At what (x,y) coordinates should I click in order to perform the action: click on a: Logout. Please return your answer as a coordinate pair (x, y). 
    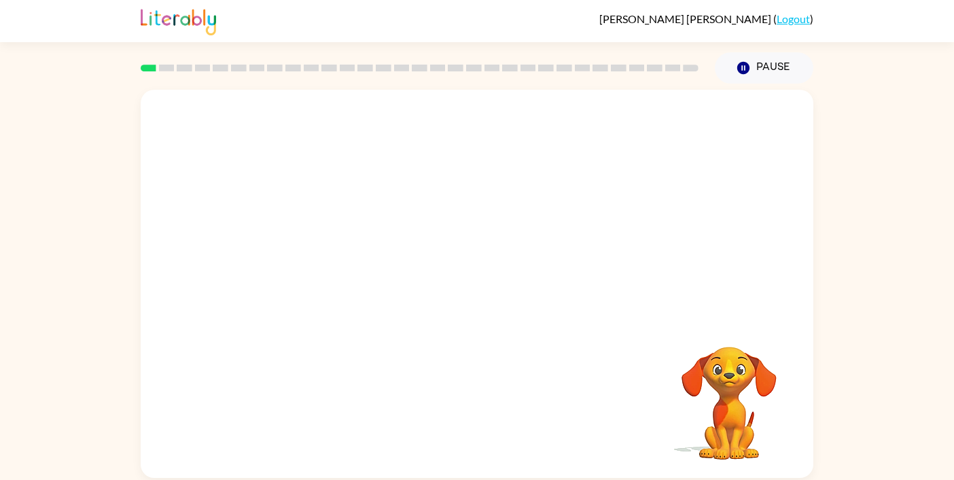
    Looking at the image, I should click on (793, 18).